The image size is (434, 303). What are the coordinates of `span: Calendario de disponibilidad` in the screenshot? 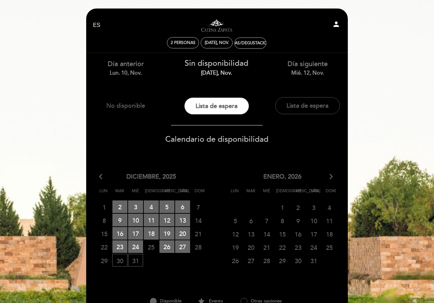 It's located at (217, 139).